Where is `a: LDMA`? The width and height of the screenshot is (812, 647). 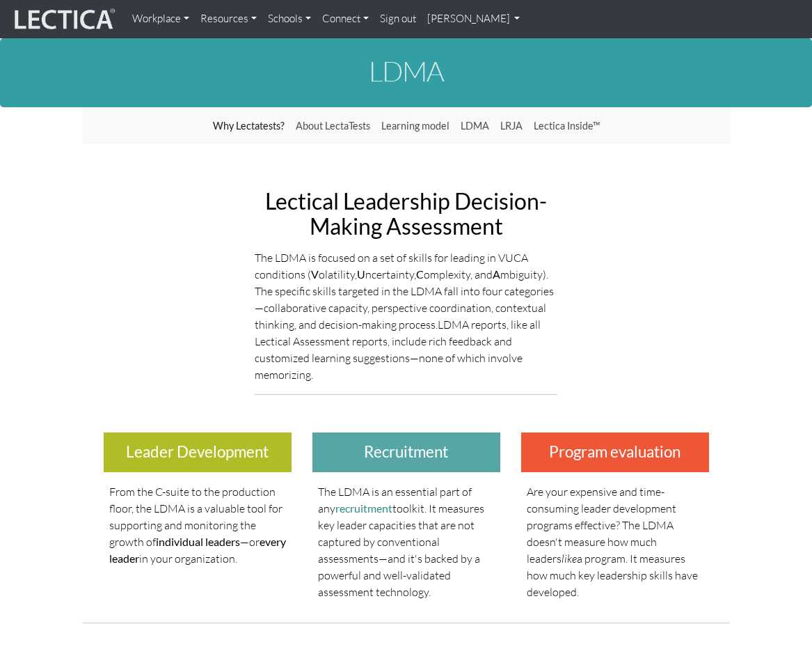 a: LDMA is located at coordinates (474, 126).